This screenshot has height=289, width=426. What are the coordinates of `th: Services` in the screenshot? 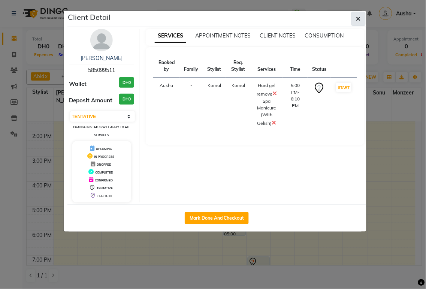 It's located at (267, 66).